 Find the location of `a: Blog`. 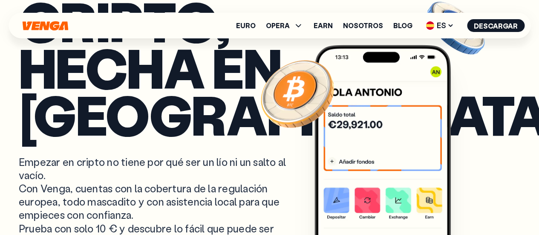

a: Blog is located at coordinates (402, 26).